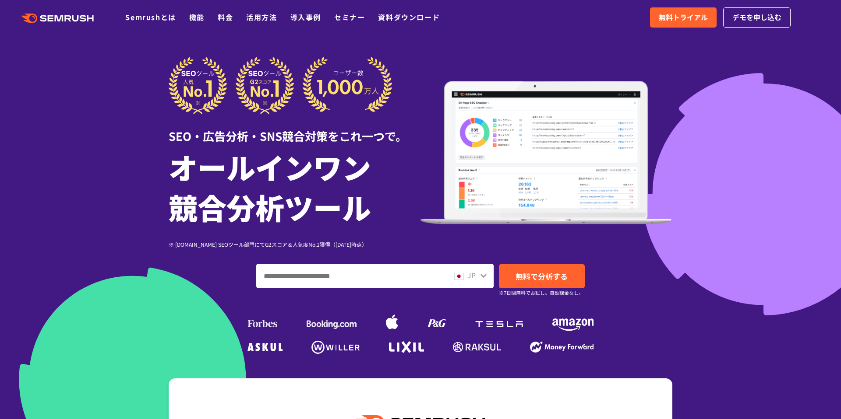  What do you see at coordinates (757, 18) in the screenshot?
I see `span: デモを申し込む` at bounding box center [757, 18].